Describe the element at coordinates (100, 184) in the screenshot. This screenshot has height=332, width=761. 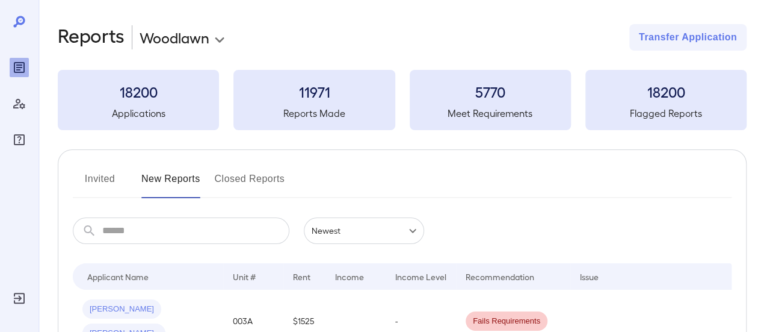
I see `button: Invited` at that location.